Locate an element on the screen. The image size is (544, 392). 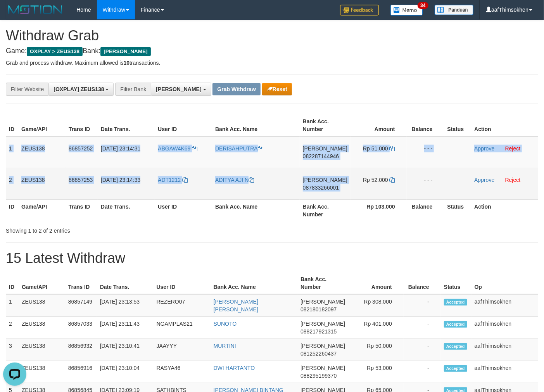
a: Copy 51000 to clipboard is located at coordinates (392, 149).